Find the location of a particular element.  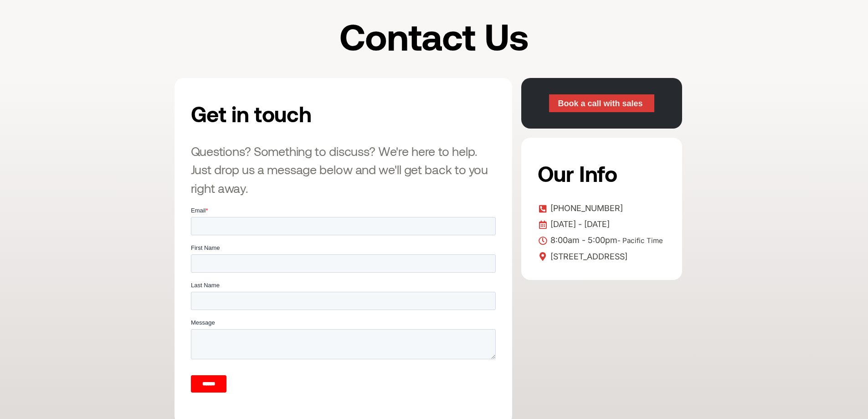

span: - Pacific Time is located at coordinates (640, 241).